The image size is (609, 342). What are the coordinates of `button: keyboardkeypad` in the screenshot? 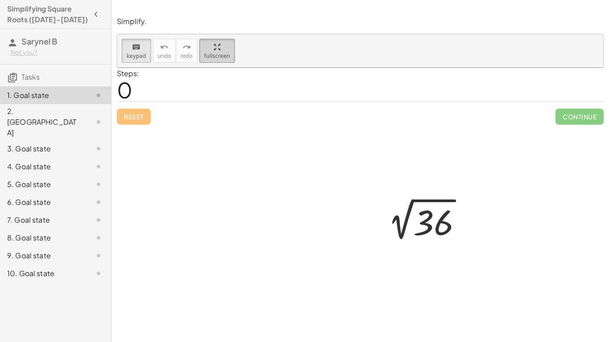 It's located at (136, 51).